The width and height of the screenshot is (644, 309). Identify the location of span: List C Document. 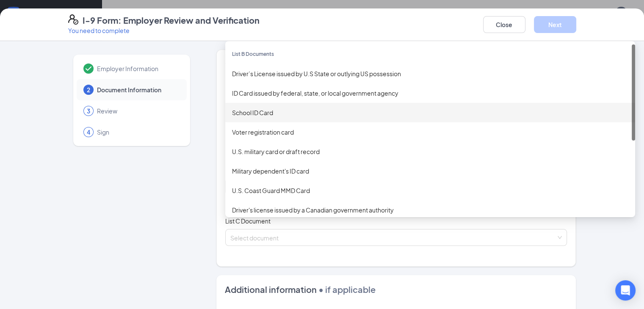
(248, 221).